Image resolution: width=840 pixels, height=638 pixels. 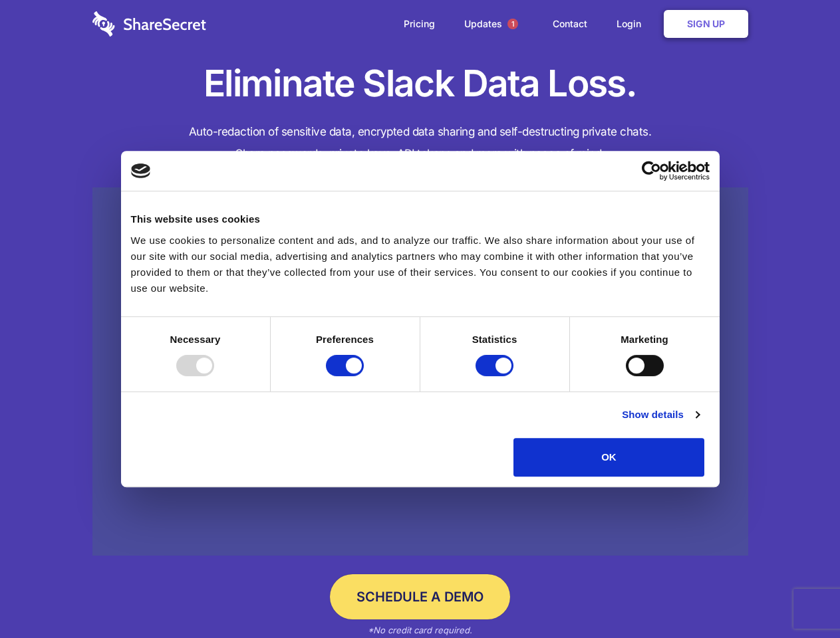 I want to click on strong: Statistics, so click(x=495, y=339).